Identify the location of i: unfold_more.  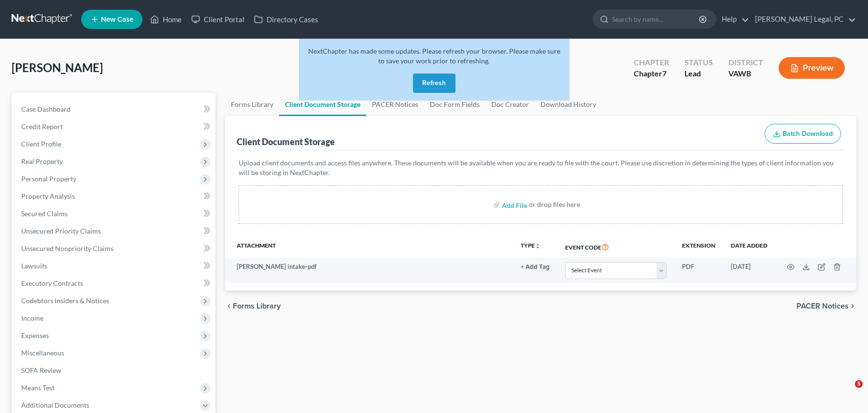
(538, 246).